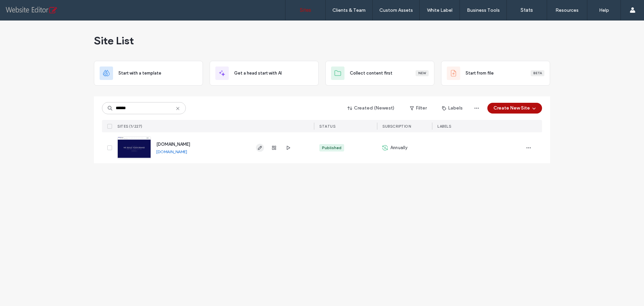  I want to click on button: Filter, so click(419, 108).